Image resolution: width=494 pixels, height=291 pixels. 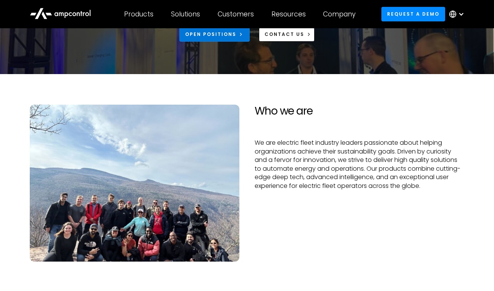 I want to click on div: CONTACT US, so click(x=285, y=34).